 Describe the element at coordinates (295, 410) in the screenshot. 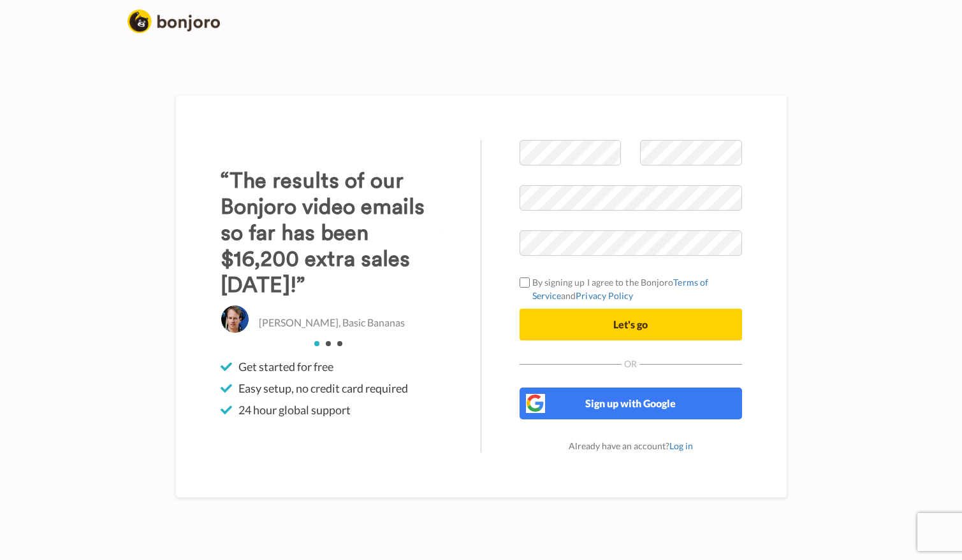

I see `span: 24 hour global support` at that location.